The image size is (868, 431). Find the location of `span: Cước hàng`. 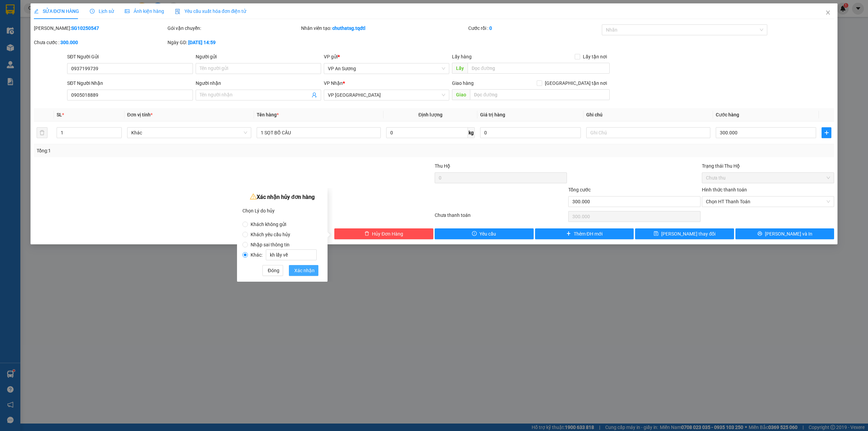

span: Cước hàng is located at coordinates (728, 115).